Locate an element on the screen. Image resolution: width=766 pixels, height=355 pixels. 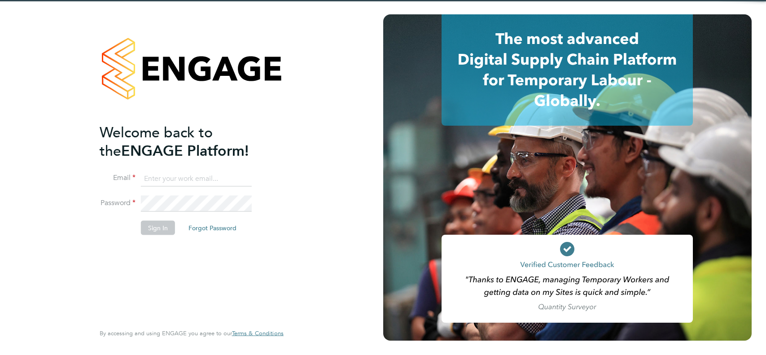
h2: ENGAGE Platform! is located at coordinates (187, 141).